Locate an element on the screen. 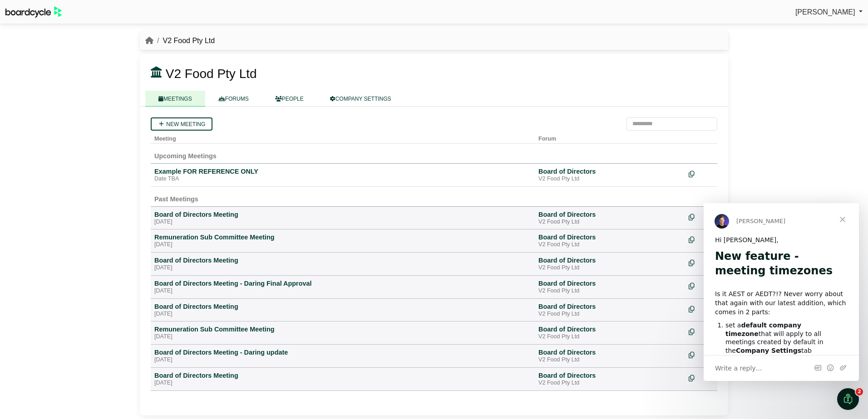  a: COMPANY SETTINGS is located at coordinates (361, 98).